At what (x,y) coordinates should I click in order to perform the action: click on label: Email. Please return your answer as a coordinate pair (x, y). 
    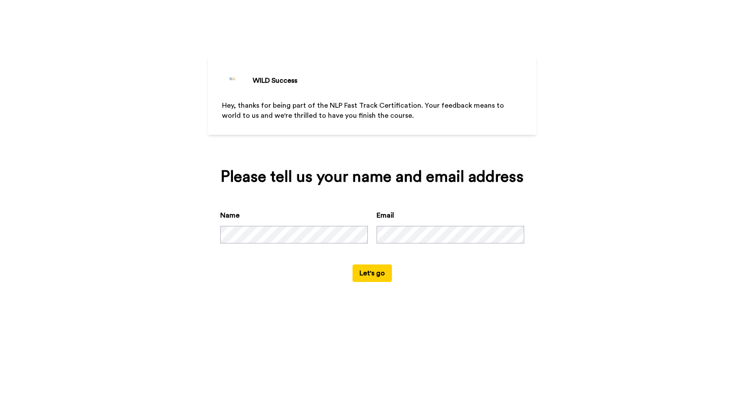
    Looking at the image, I should click on (385, 215).